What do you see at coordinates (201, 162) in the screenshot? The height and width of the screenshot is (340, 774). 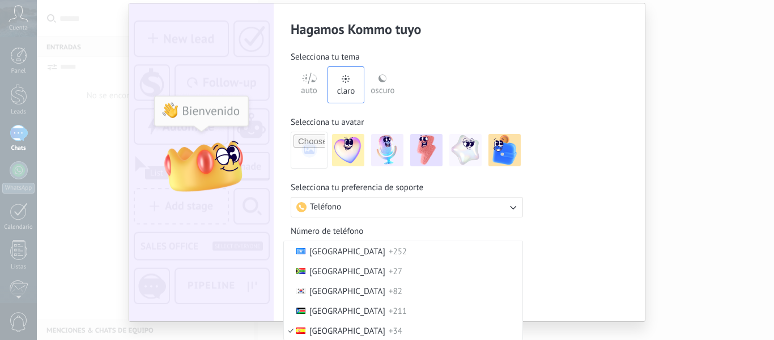 I see `img: customization-screen-img_ES.png` at bounding box center [201, 162].